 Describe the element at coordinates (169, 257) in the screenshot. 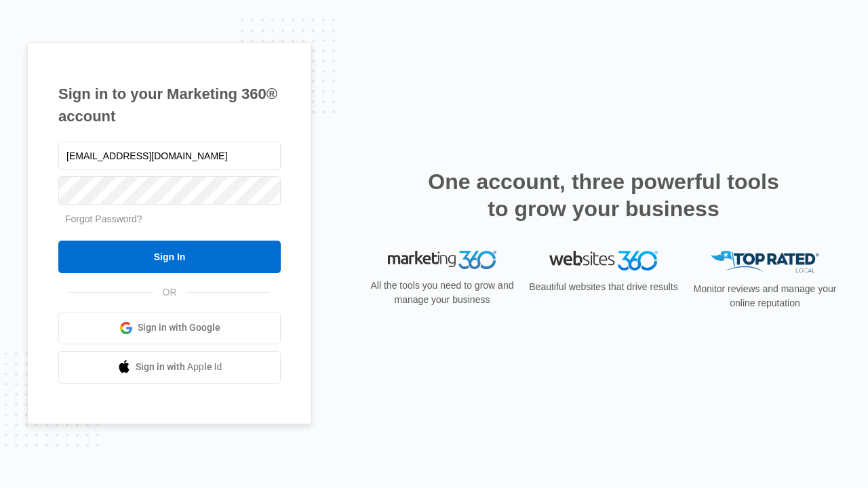

I see `input: Sign In` at that location.